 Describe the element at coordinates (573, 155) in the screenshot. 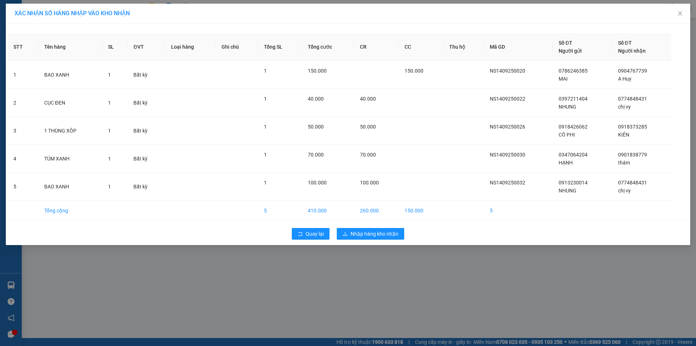

I see `span: 0347064204` at that location.